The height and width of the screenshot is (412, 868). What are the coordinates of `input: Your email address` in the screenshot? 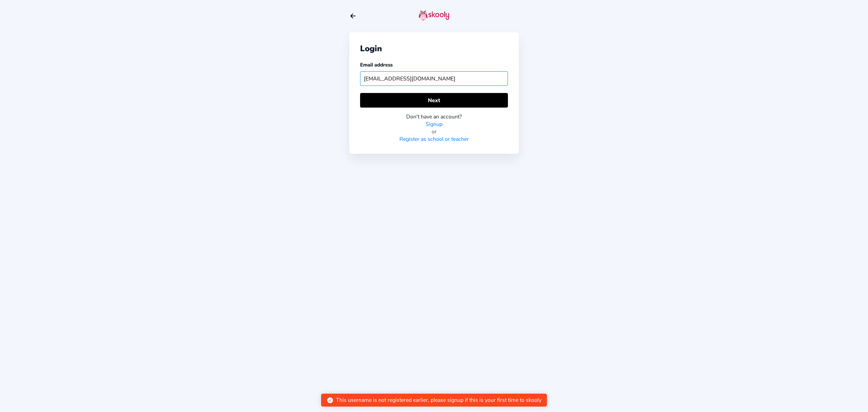 It's located at (434, 79).